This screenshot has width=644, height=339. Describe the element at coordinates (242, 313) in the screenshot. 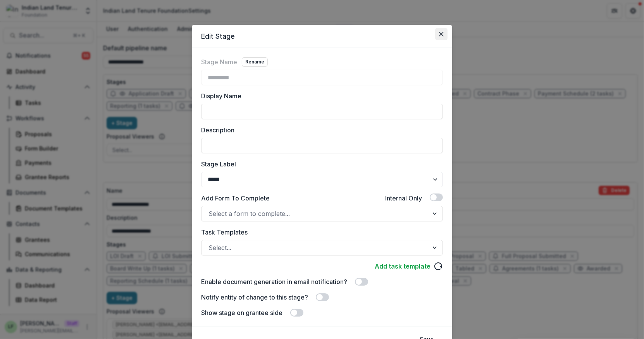

I see `label: Show stage on grantee side` at that location.